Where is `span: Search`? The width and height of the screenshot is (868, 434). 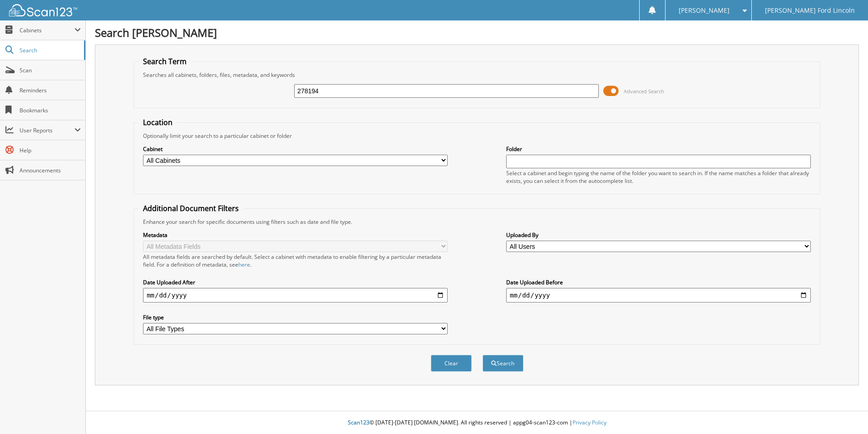 span: Search is located at coordinates (49, 50).